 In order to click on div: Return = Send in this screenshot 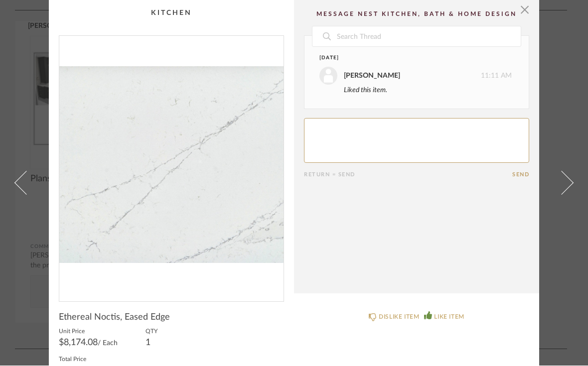, I will do `click(409, 174)`.